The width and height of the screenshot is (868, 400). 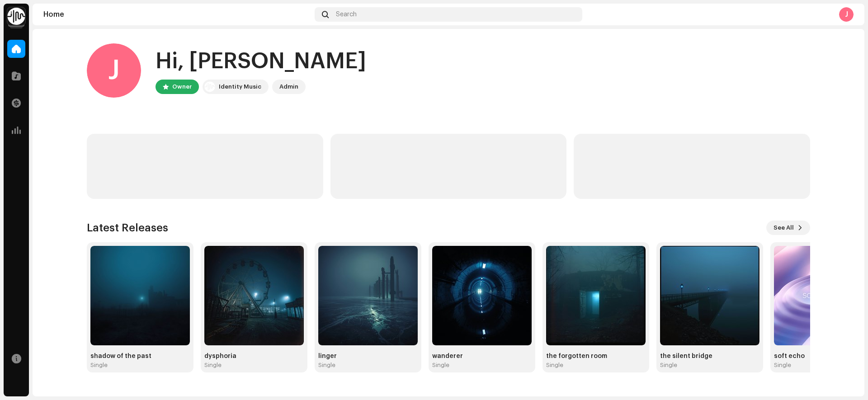 I want to click on img: dc780c42-7b1b-42e6-ace6-07bc2e641251, so click(x=368, y=296).